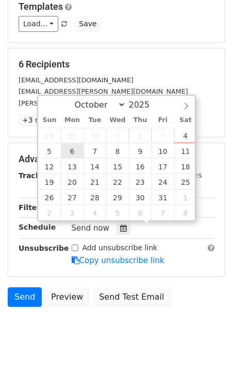 The width and height of the screenshot is (233, 381). I want to click on span: Fri, so click(163, 120).